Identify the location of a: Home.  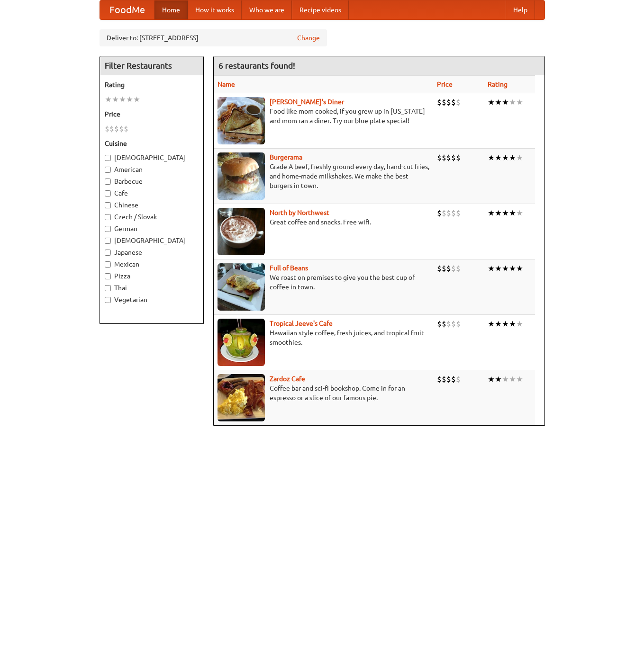
(171, 10).